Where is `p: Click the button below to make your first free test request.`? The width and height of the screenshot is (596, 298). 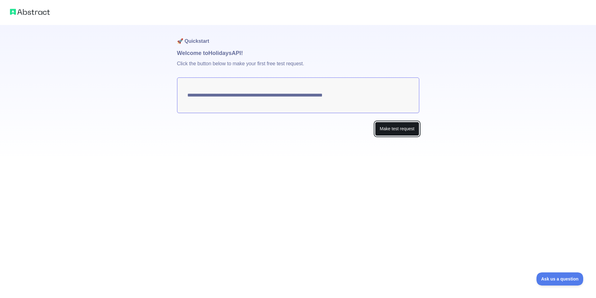 p: Click the button below to make your first free test request. is located at coordinates (298, 67).